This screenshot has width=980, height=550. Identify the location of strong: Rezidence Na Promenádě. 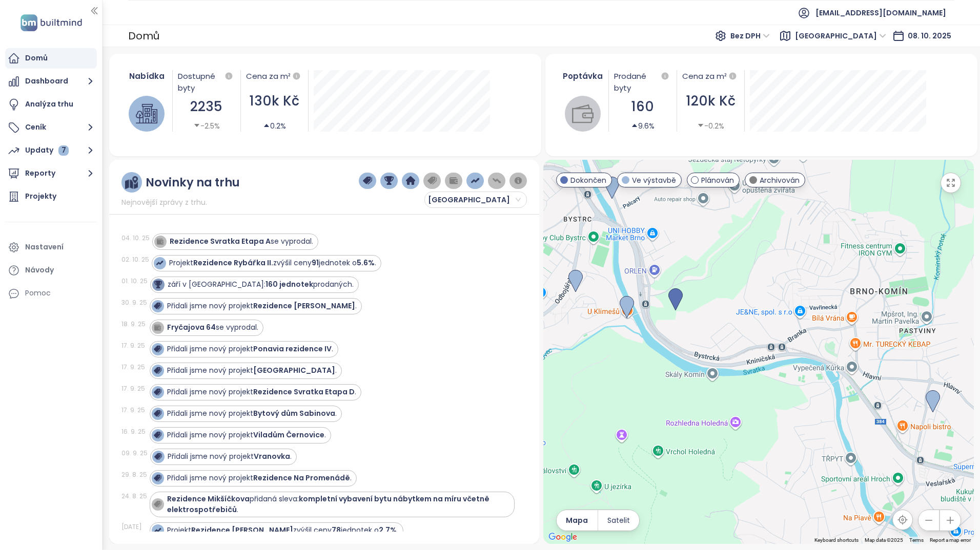
(301, 478).